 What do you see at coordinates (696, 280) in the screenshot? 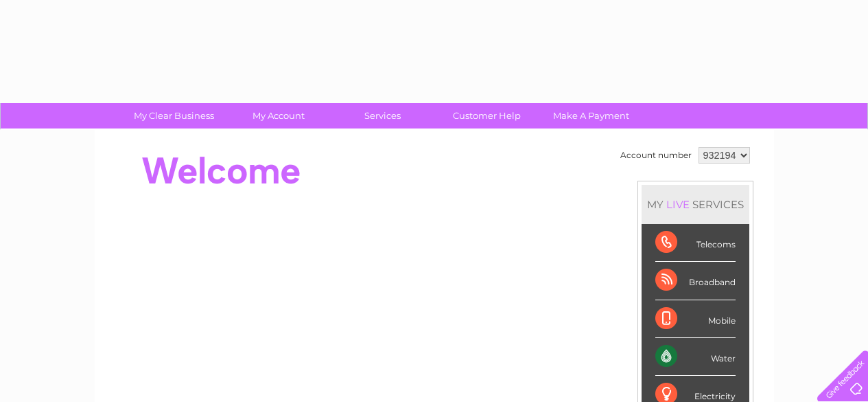
I see `div: Broadband` at bounding box center [696, 280].